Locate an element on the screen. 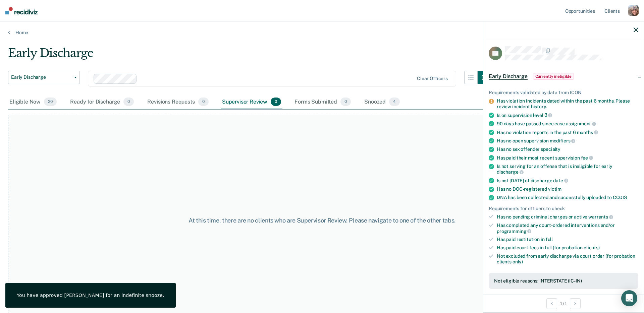 This screenshot has height=313, width=644. span: warrants is located at coordinates (601, 217).